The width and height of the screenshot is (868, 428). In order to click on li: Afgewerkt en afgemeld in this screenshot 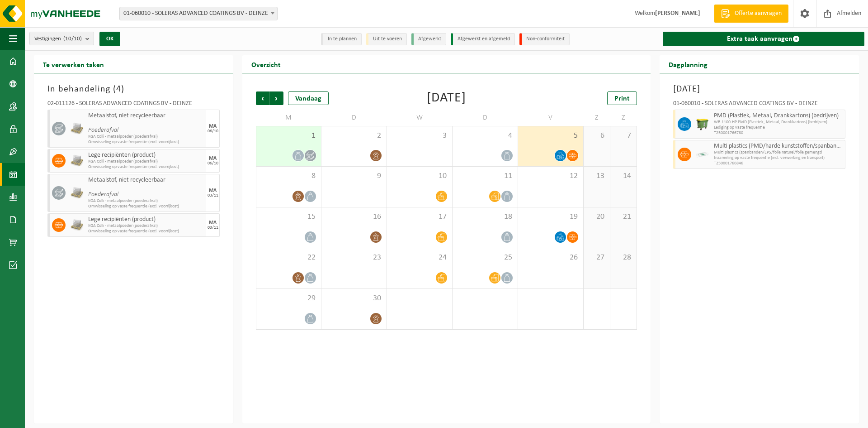, I will do `click(483, 39)`.